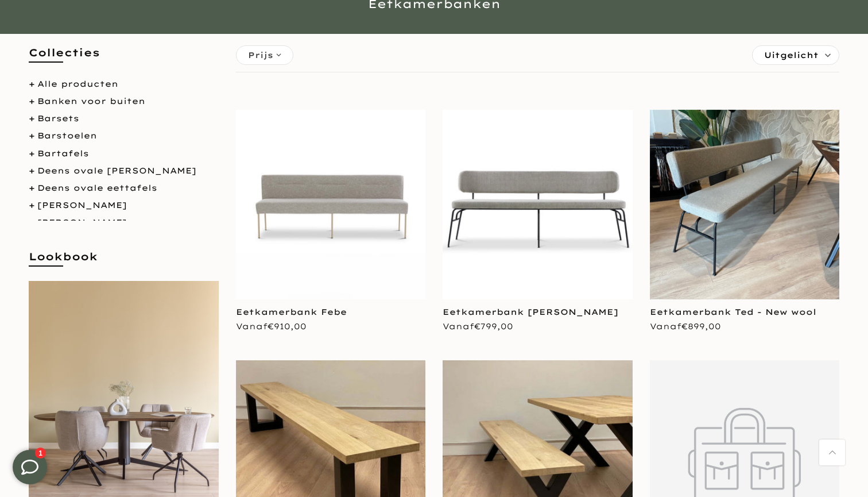 Image resolution: width=868 pixels, height=497 pixels. What do you see at coordinates (123, 58) in the screenshot?
I see `h5: Collecties` at bounding box center [123, 58].